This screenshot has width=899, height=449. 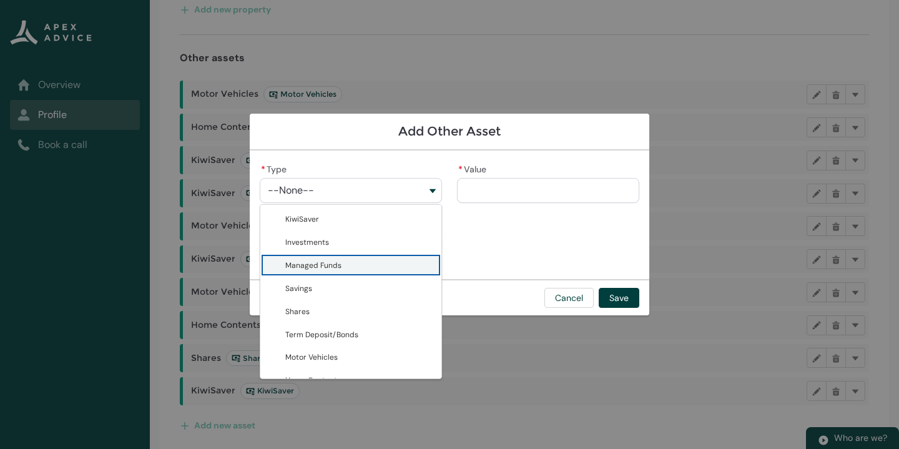 I want to click on div: Type, so click(x=351, y=292).